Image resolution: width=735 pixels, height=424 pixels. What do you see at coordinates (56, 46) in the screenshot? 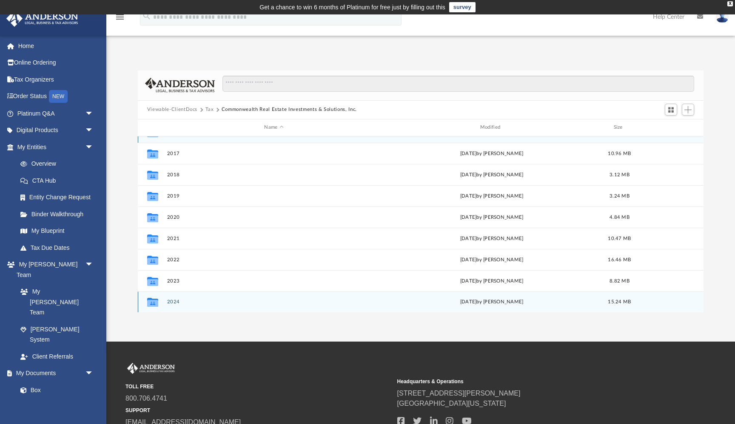
I see `a: Home` at bounding box center [56, 46].